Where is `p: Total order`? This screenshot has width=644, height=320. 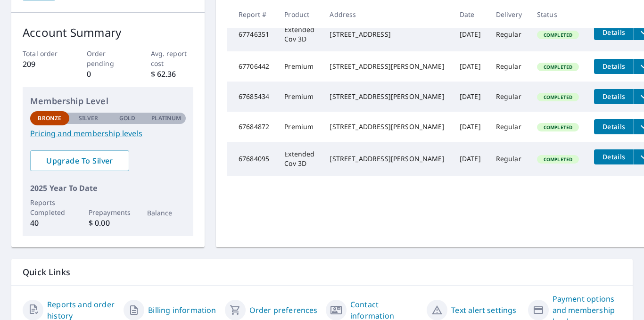
p: Total order is located at coordinates (44, 53).